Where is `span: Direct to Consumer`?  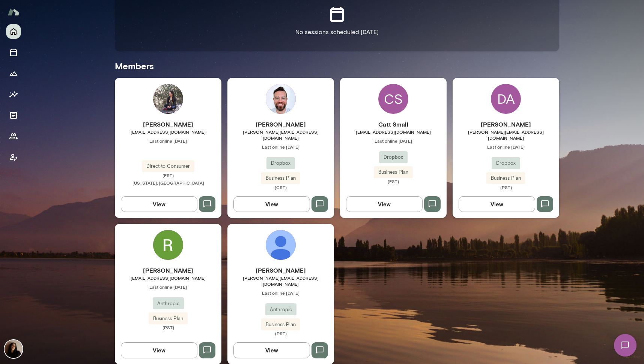 span: Direct to Consumer is located at coordinates (168, 166).